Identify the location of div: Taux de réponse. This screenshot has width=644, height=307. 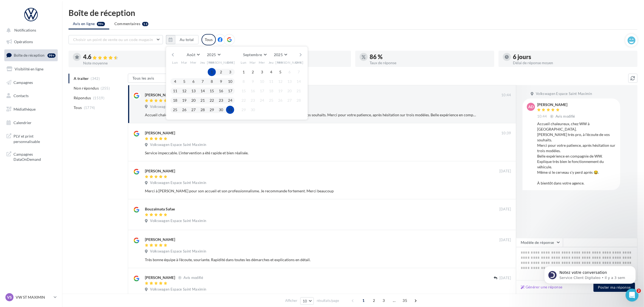
(430, 63).